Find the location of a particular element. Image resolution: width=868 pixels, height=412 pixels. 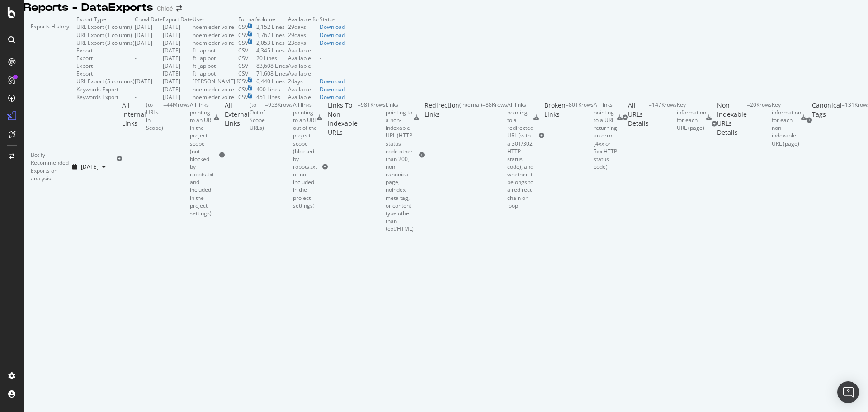

td: 451 Lines is located at coordinates (272, 97).